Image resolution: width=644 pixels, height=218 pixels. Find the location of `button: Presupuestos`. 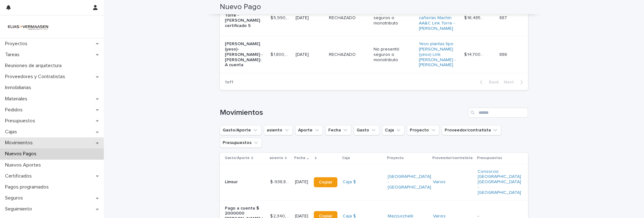

button: Presupuestos is located at coordinates (241, 143).